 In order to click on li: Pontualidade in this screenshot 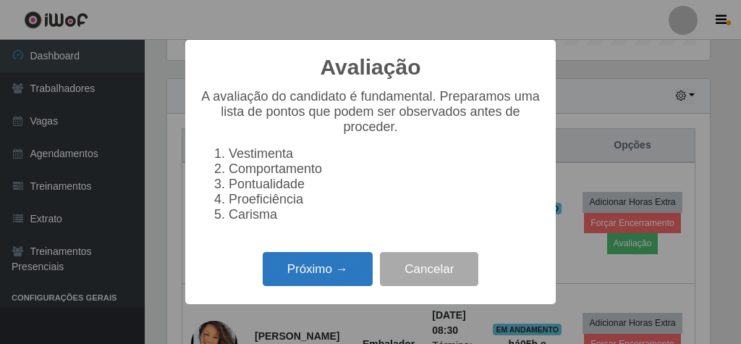, I will do `click(385, 184)`.